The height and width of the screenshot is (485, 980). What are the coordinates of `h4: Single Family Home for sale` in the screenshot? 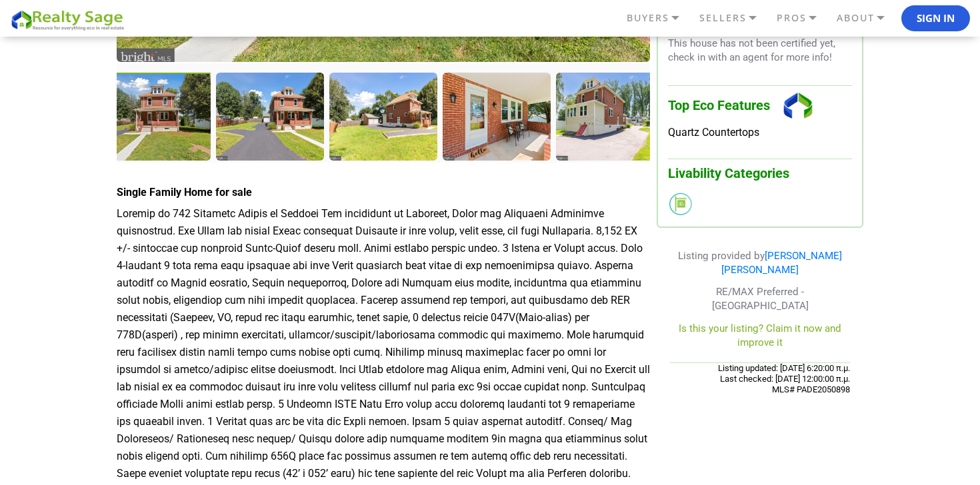 It's located at (384, 192).